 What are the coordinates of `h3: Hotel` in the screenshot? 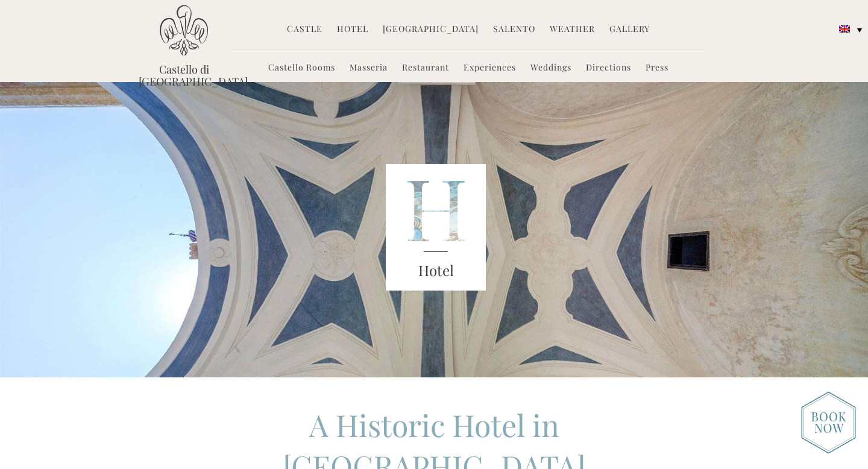 It's located at (436, 270).